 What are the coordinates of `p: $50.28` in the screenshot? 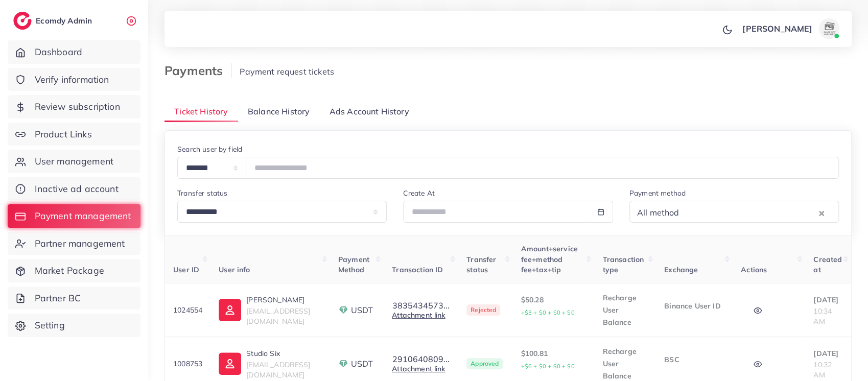 It's located at (554, 306).